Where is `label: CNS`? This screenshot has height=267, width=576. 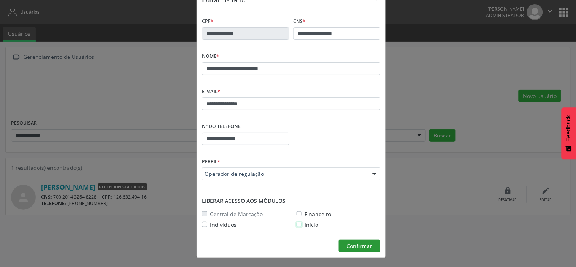 label: CNS is located at coordinates (299, 21).